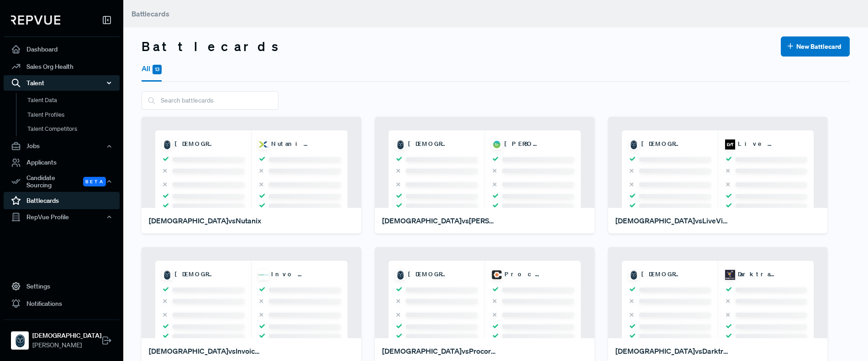  What do you see at coordinates (210, 100) in the screenshot?
I see `input: Search battlecards` at bounding box center [210, 100].